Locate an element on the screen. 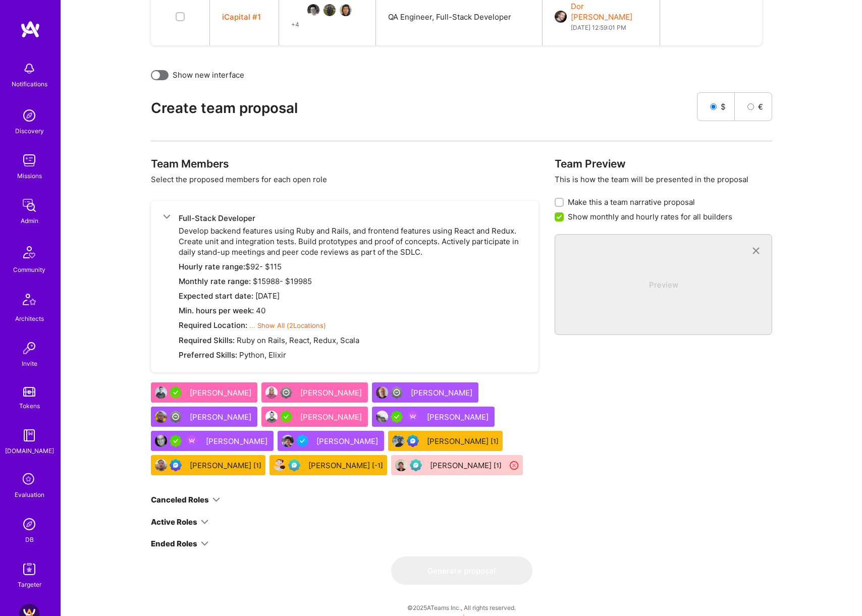 The image size is (862, 616). p: Select the proposed members for each open role is located at coordinates (345, 179).